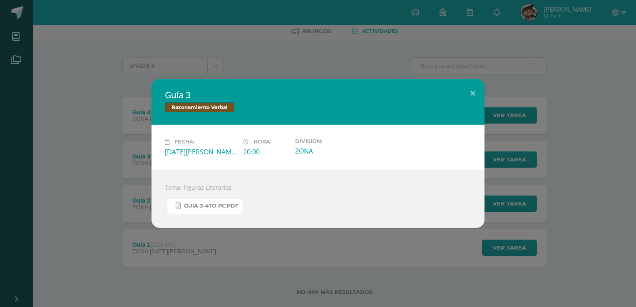 Image resolution: width=636 pixels, height=307 pixels. What do you see at coordinates (331, 141) in the screenshot?
I see `label: División:` at bounding box center [331, 141].